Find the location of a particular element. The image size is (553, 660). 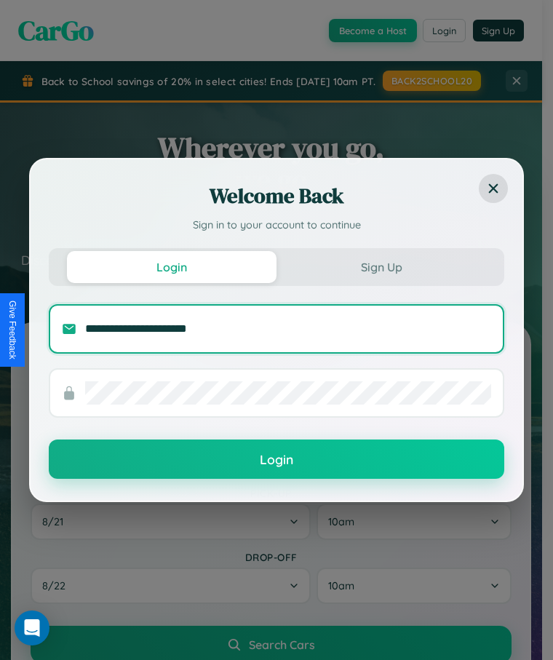

h2: Welcome Back is located at coordinates (277, 196).